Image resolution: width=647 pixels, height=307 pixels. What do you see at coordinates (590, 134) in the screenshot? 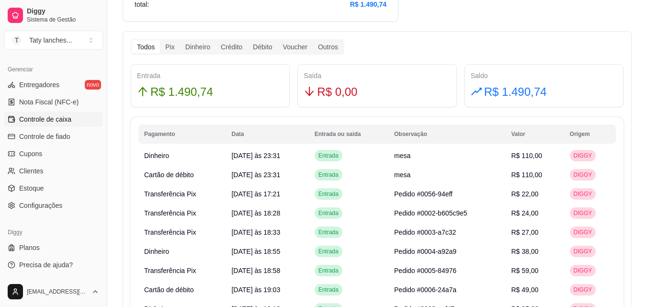
I see `th: Origem` at bounding box center [590, 134].